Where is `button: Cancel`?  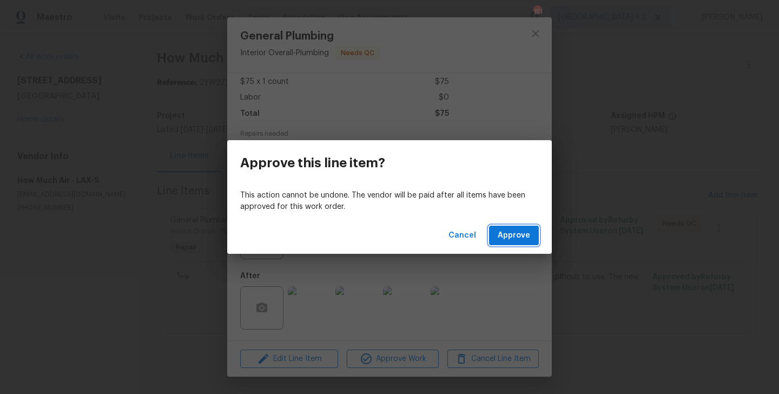
button: Cancel is located at coordinates (462, 235).